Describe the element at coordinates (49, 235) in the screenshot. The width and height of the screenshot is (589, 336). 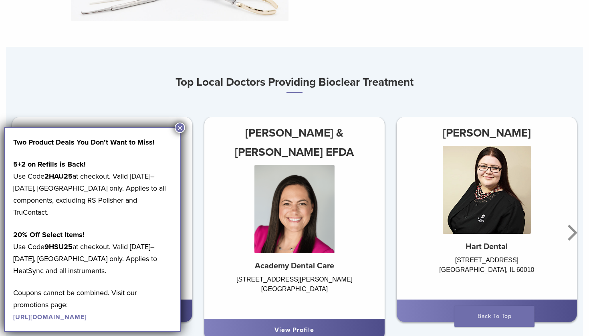
I see `strong: 20% Off Select Items!` at that location.